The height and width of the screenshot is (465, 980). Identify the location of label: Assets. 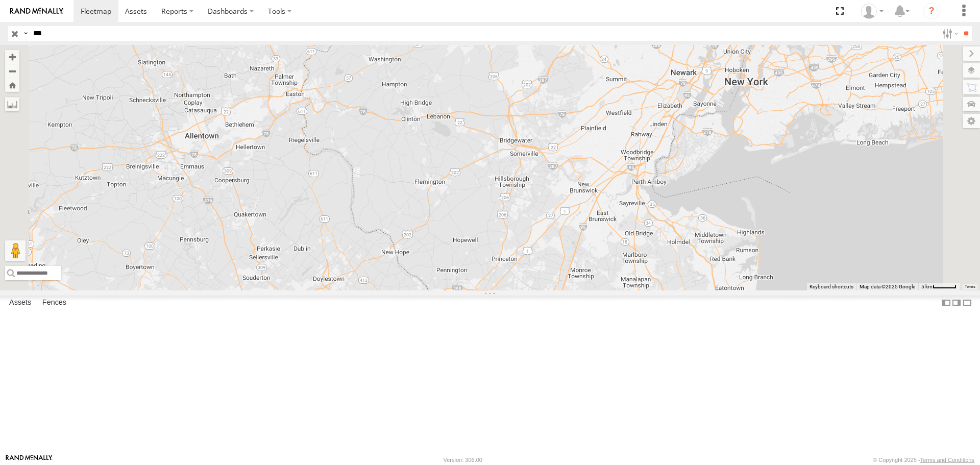
(20, 303).